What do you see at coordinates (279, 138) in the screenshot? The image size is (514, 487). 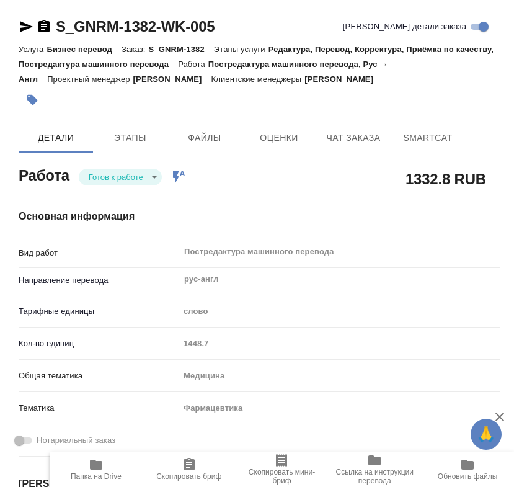 I see `span: Оценки` at bounding box center [279, 138].